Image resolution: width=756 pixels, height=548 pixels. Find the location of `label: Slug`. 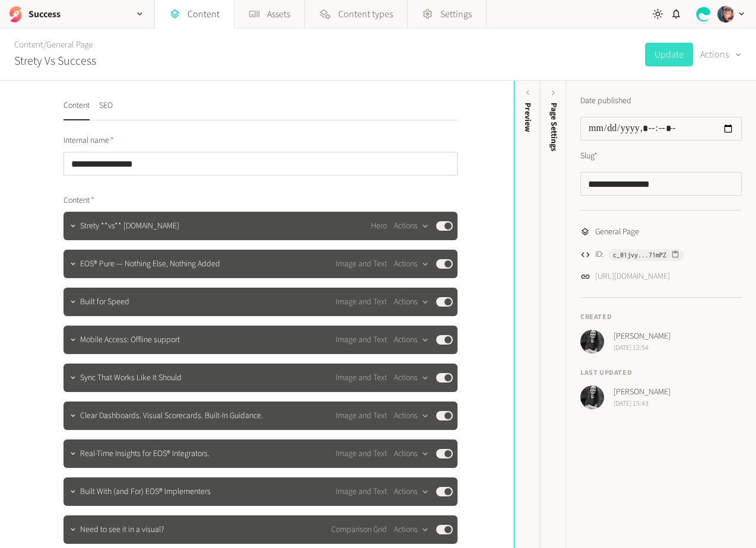

label: Slug is located at coordinates (589, 156).